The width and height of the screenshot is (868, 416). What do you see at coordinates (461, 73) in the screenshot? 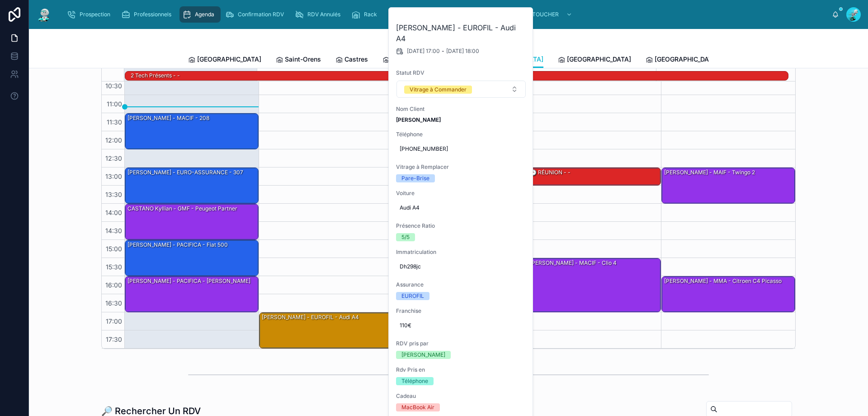
I see `span: Statut RDV` at bounding box center [461, 73].